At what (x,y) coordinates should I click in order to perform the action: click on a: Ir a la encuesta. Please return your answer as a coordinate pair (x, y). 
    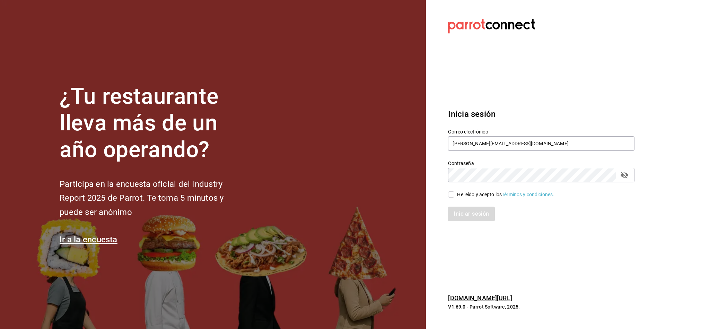
    Looking at the image, I should click on (88, 239).